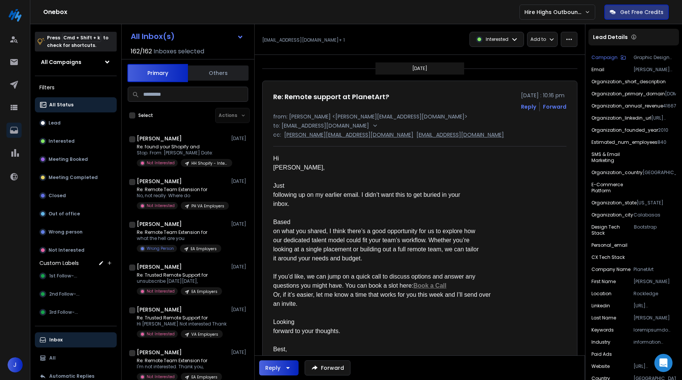 This screenshot has height=380, width=682. Describe the element at coordinates (642, 12) in the screenshot. I see `p: Get Free Credits` at that location.